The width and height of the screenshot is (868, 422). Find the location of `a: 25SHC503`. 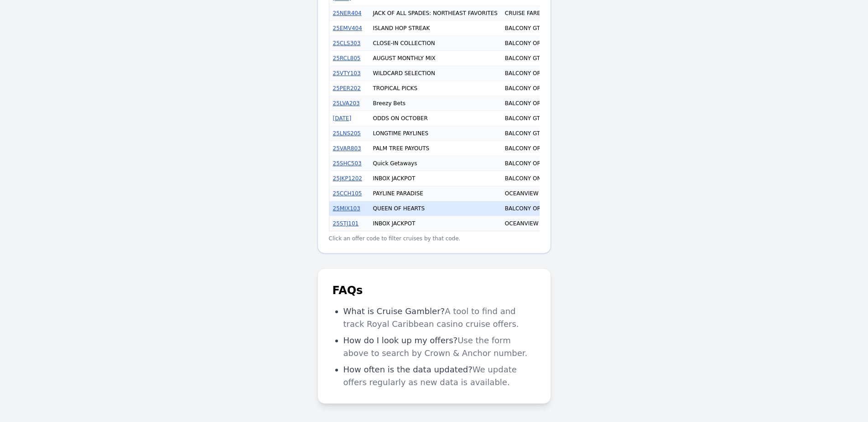

a: 25SHC503 is located at coordinates (347, 163).